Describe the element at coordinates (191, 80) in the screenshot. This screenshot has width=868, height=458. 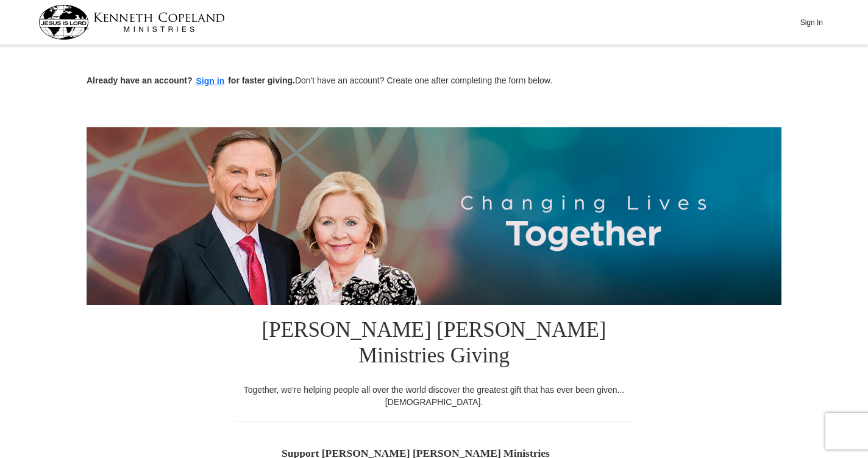
I see `strong: Already have an account? for faster giving.` at that location.